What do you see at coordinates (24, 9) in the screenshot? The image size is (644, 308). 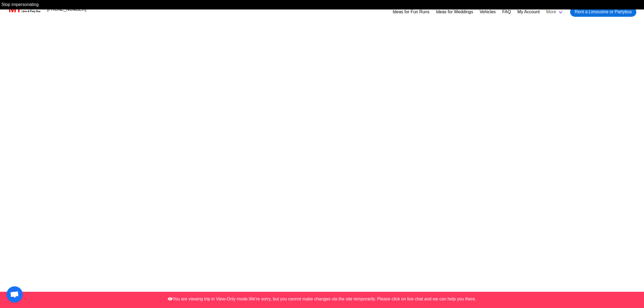 I see `img: MotorToys Logo` at bounding box center [24, 9].